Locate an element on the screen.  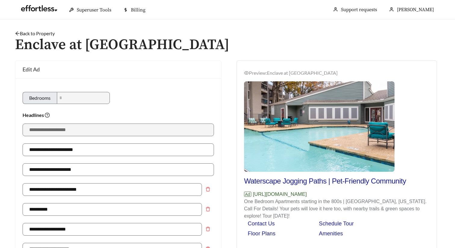
strong: Headlines is located at coordinates (36, 115).